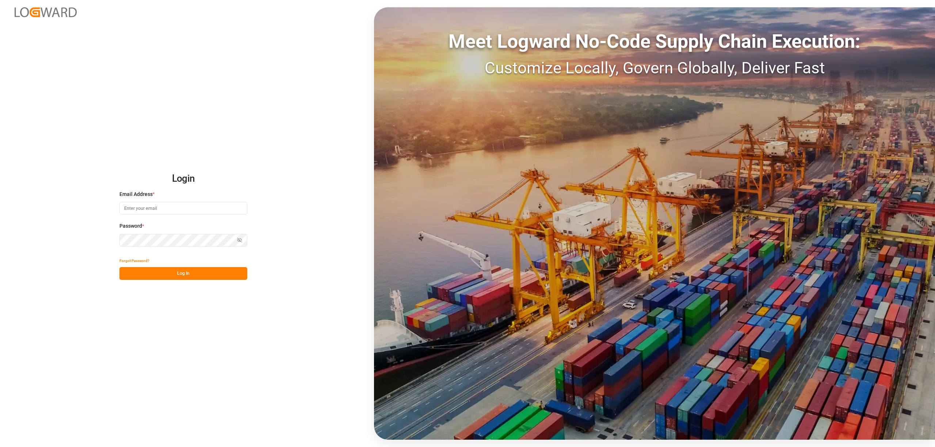 This screenshot has height=447, width=935. Describe the element at coordinates (131, 226) in the screenshot. I see `span: Password` at that location.